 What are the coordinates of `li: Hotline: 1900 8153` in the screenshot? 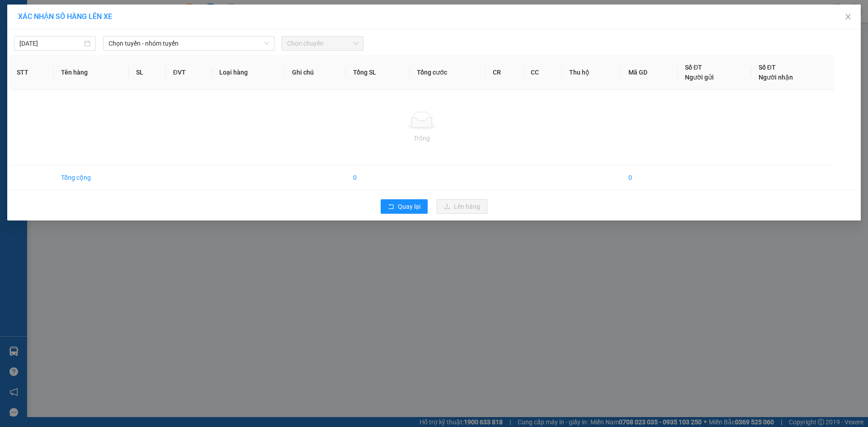 It's located at (231, 39).